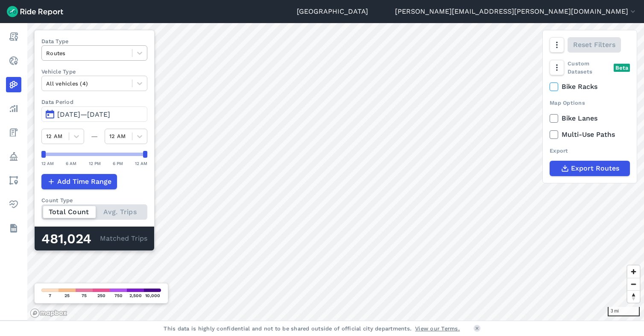 The width and height of the screenshot is (644, 336). Describe the element at coordinates (633, 296) in the screenshot. I see `button: Reset bearing to north` at that location.